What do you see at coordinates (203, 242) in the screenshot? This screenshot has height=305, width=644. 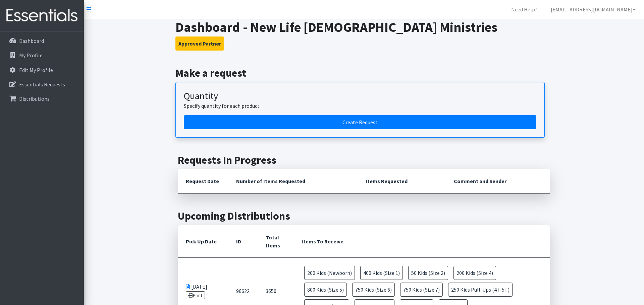 I see `th: Pick Up Date` at bounding box center [203, 242].